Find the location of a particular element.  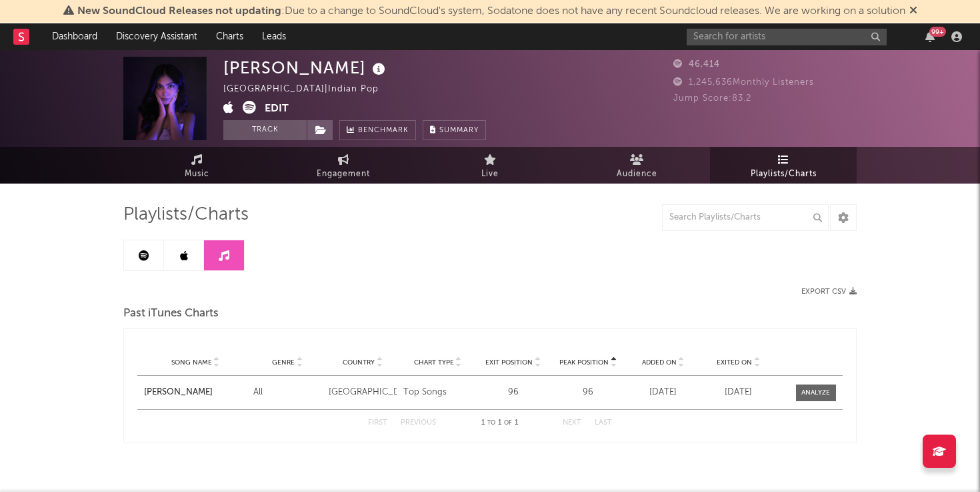

a: Charts is located at coordinates (229, 37).